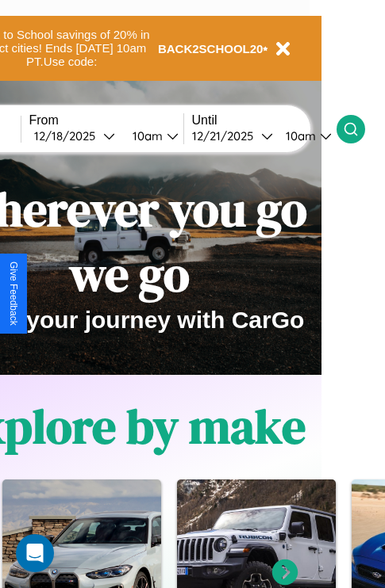  Describe the element at coordinates (265, 120) in the screenshot. I see `label: Until` at that location.